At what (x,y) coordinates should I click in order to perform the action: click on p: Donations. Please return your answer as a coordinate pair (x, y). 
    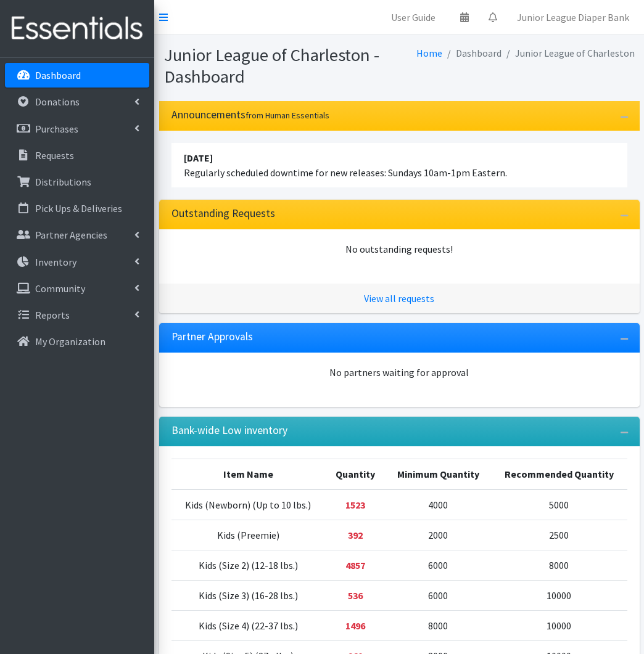
    Looking at the image, I should click on (58, 102).